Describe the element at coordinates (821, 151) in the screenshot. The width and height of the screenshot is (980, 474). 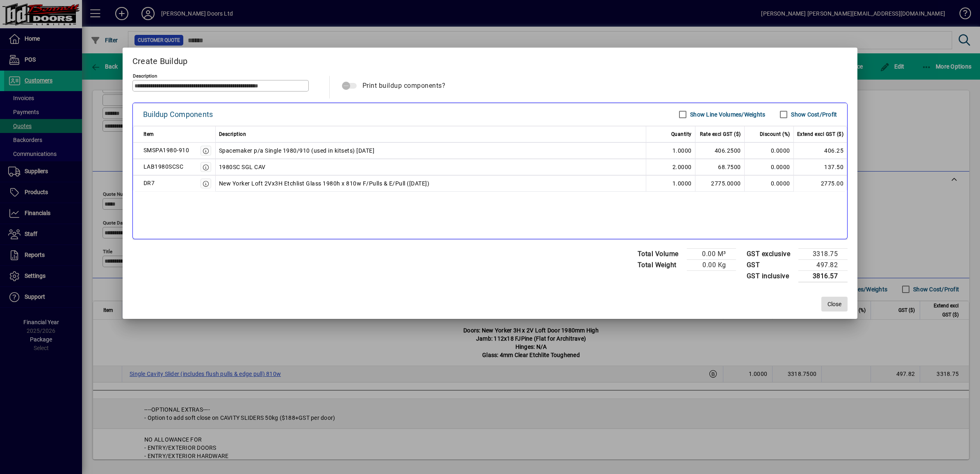
I see `td: 406.25` at that location.